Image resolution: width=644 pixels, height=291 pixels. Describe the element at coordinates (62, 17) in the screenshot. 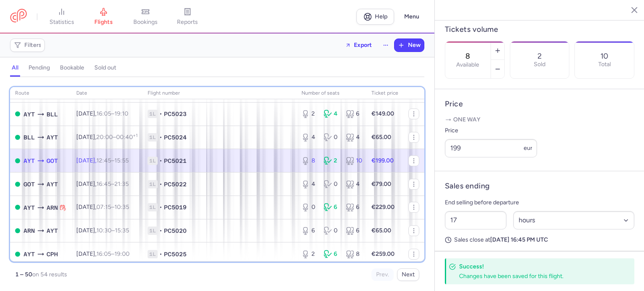

I see `a: statistics` at that location.